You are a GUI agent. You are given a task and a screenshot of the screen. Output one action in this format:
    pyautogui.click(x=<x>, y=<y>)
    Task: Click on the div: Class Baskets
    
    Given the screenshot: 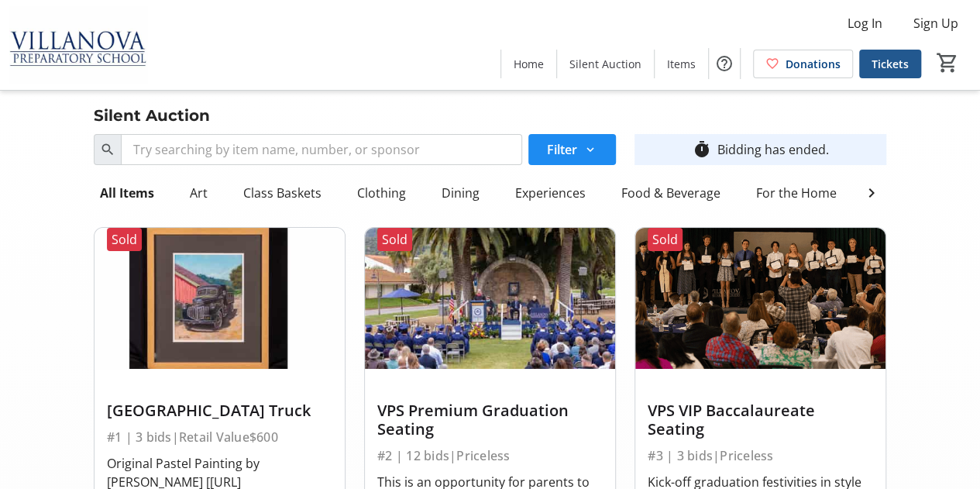 What is the action you would take?
    pyautogui.click(x=282, y=193)
    